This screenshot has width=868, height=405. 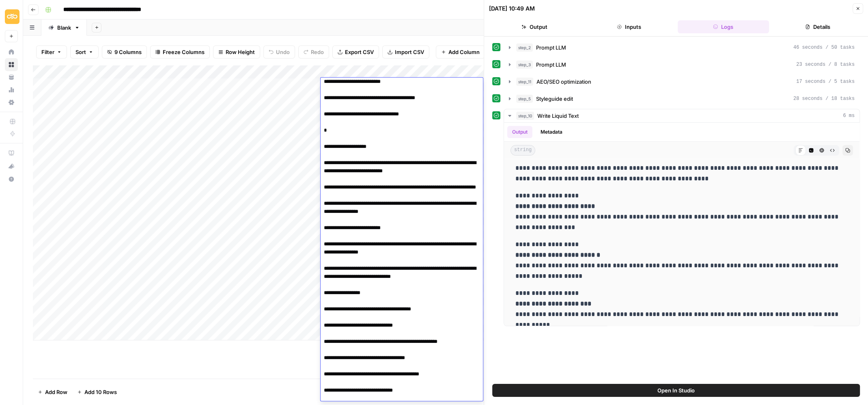 What do you see at coordinates (184, 52) in the screenshot?
I see `span: Freeze Columns` at bounding box center [184, 52].